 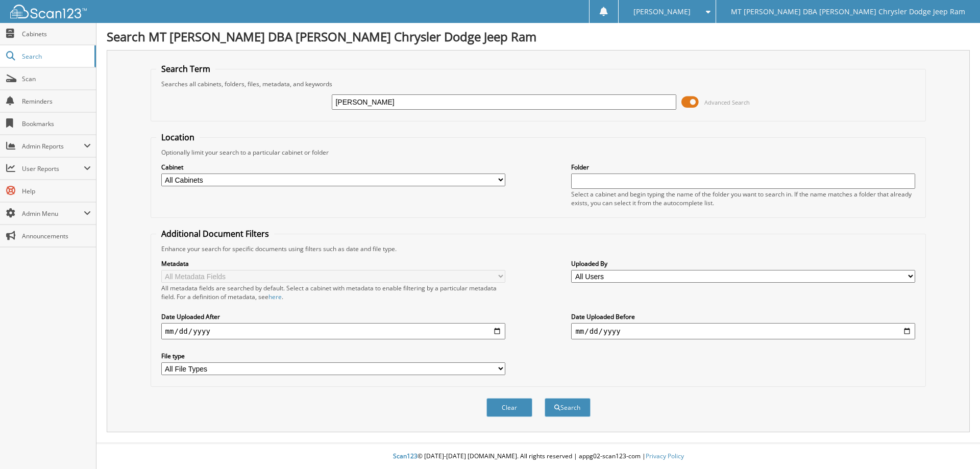 I want to click on button: Search, so click(x=568, y=408).